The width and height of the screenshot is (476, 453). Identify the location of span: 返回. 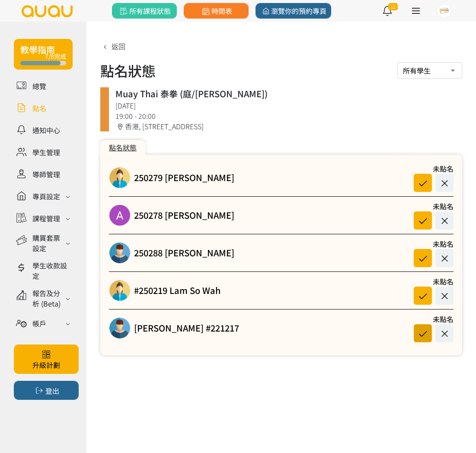
(118, 47).